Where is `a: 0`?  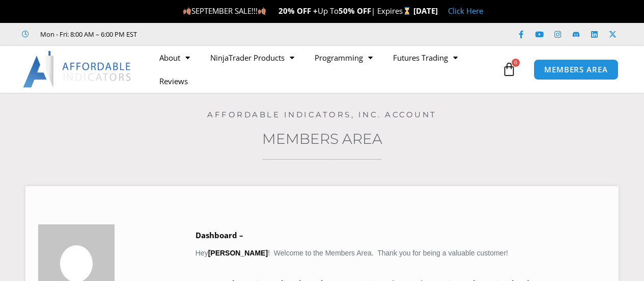
a: 0 is located at coordinates (509, 69).